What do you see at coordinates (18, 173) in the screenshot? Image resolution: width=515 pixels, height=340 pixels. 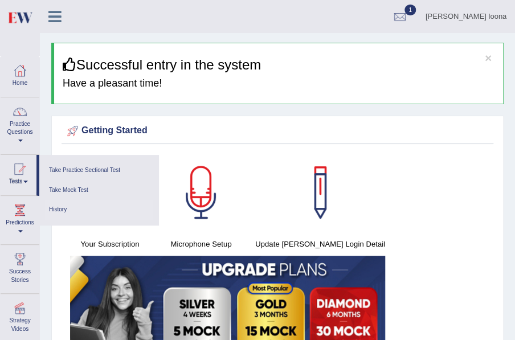 I see `a: Tests` at bounding box center [18, 173].